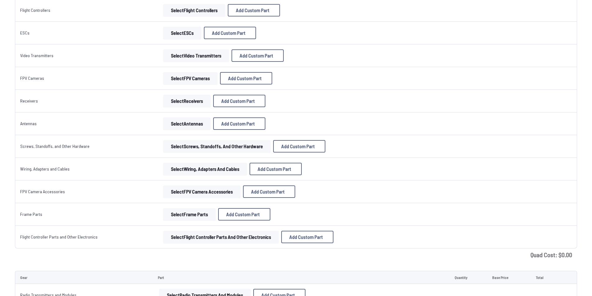 The width and height of the screenshot is (592, 296). What do you see at coordinates (194, 10) in the screenshot?
I see `button: SelectFlight Controllers` at bounding box center [194, 10].